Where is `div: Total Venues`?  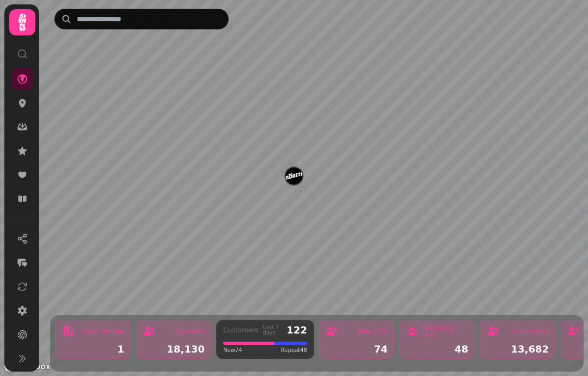 div: Total Venues is located at coordinates (103, 332).